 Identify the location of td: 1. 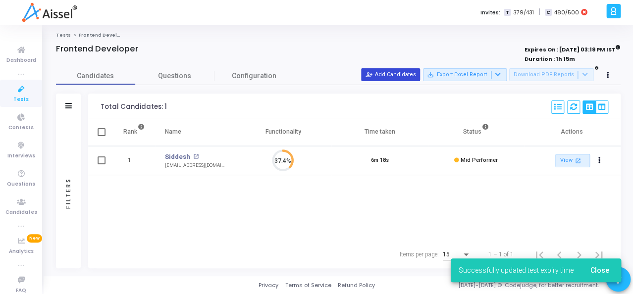
(134, 160).